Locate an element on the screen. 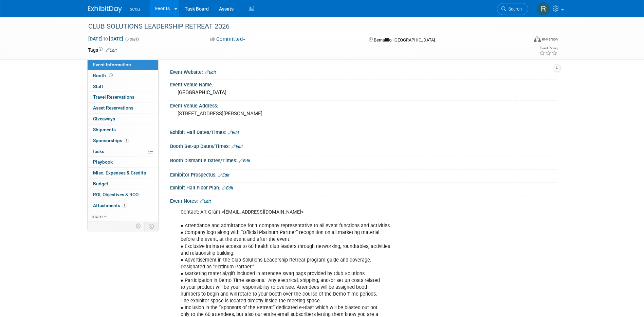 The width and height of the screenshot is (644, 317). span: to is located at coordinates (106, 39).